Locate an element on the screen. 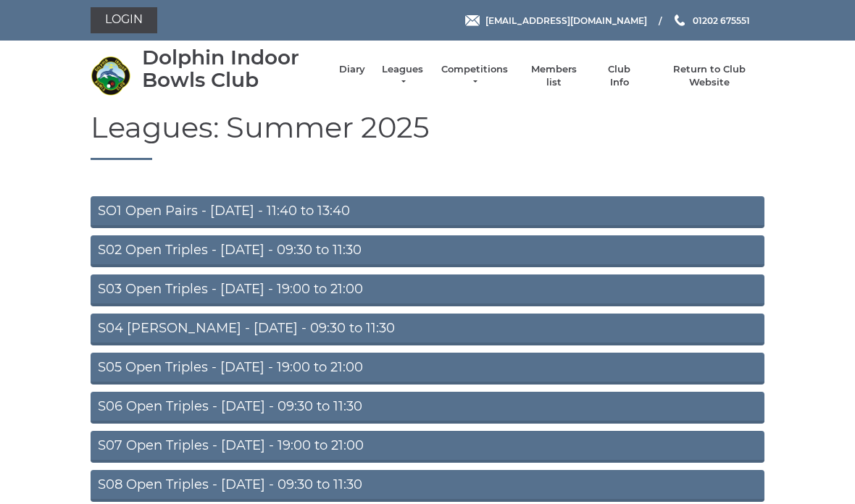 The height and width of the screenshot is (504, 855). img: Dolphin Indoor Bowls Club is located at coordinates (110, 75).